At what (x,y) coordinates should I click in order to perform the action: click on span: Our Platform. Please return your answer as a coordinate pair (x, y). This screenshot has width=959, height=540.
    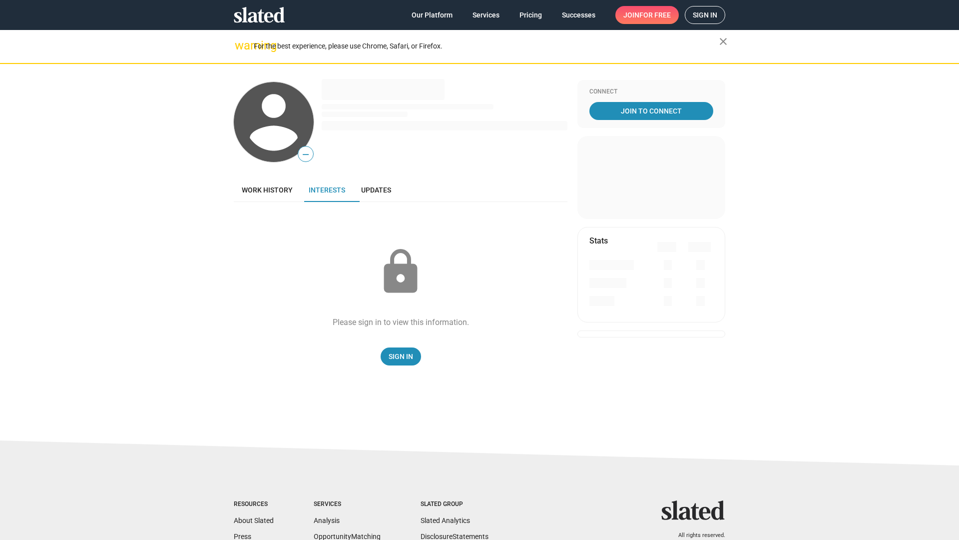
    Looking at the image, I should click on (432, 15).